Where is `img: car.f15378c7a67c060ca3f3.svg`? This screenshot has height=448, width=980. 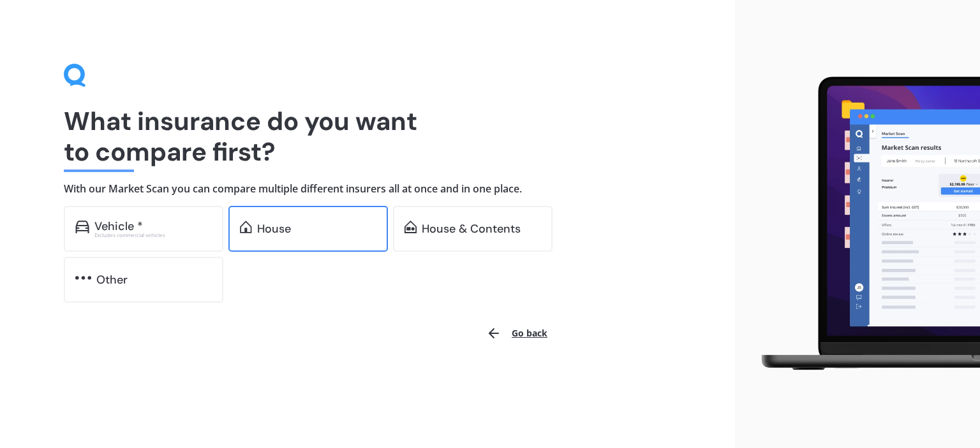
img: car.f15378c7a67c060ca3f3.svg is located at coordinates (83, 227).